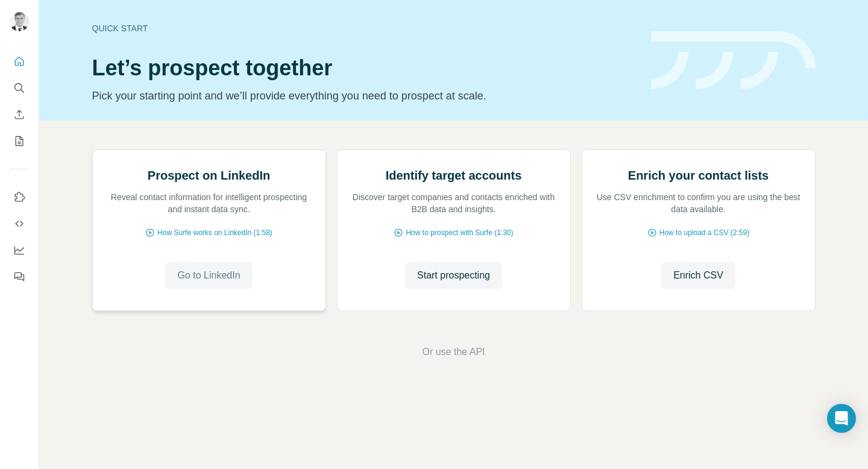 This screenshot has width=868, height=469. I want to click on button: Go to LinkedIn, so click(209, 276).